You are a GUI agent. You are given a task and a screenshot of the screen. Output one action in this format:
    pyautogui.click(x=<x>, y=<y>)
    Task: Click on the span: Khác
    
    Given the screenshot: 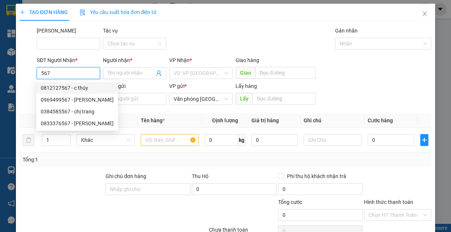 What is the action you would take?
    pyautogui.click(x=105, y=140)
    